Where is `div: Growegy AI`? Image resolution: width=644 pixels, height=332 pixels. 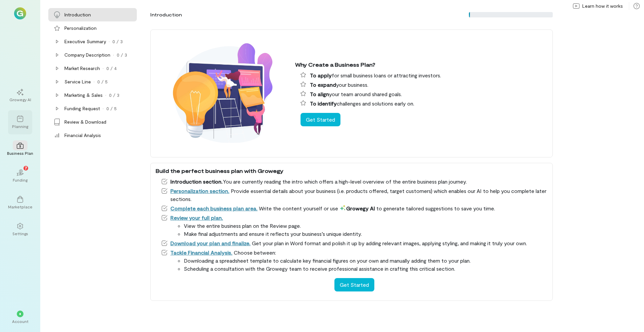 div: Growegy AI is located at coordinates (20, 100).